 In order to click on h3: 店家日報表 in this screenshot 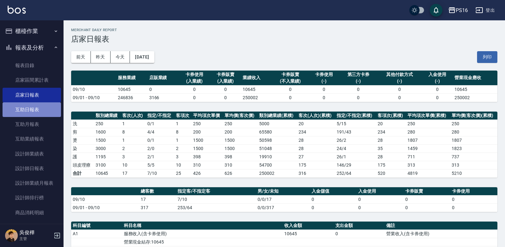, I will do `click(284, 39)`.